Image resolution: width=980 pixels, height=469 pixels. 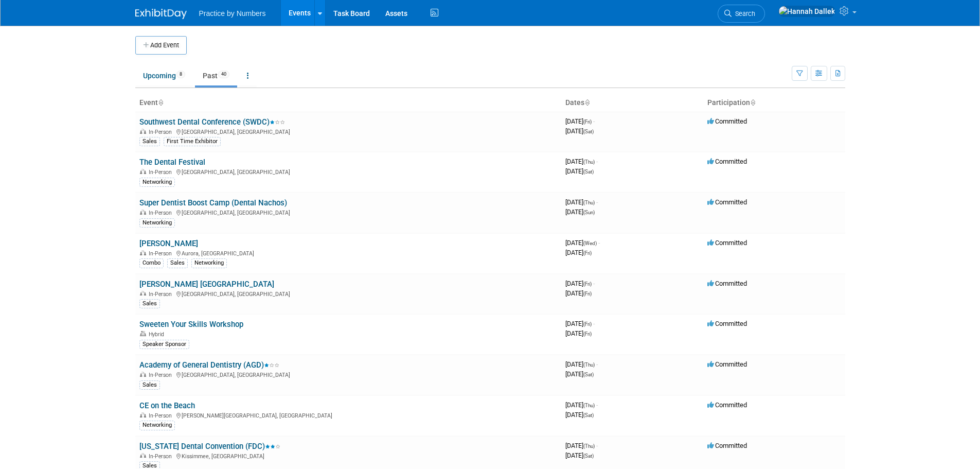 I want to click on span: 8, so click(x=181, y=74).